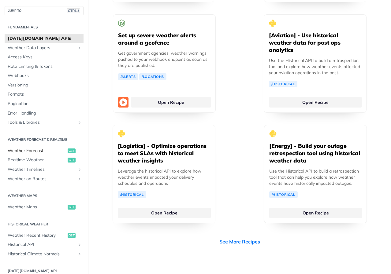 This screenshot has width=391, height=274. What do you see at coordinates (79, 245) in the screenshot?
I see `button: Show subpages for Historical API` at bounding box center [79, 245].